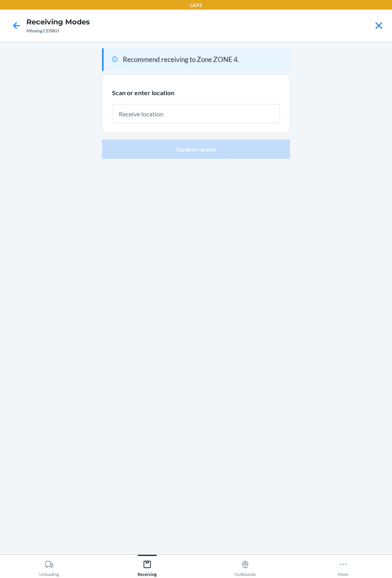  I want to click on input: Receive location, so click(196, 114).